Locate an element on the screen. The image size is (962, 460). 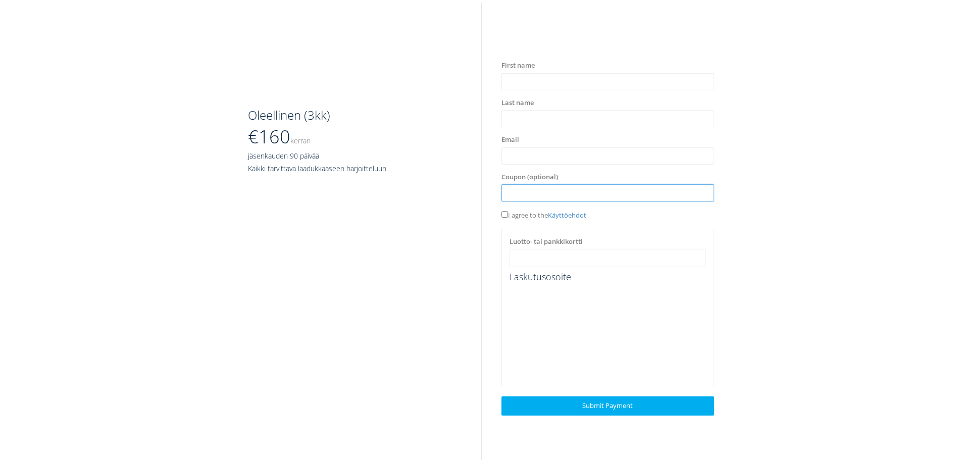
span: €160 is located at coordinates (279, 136).